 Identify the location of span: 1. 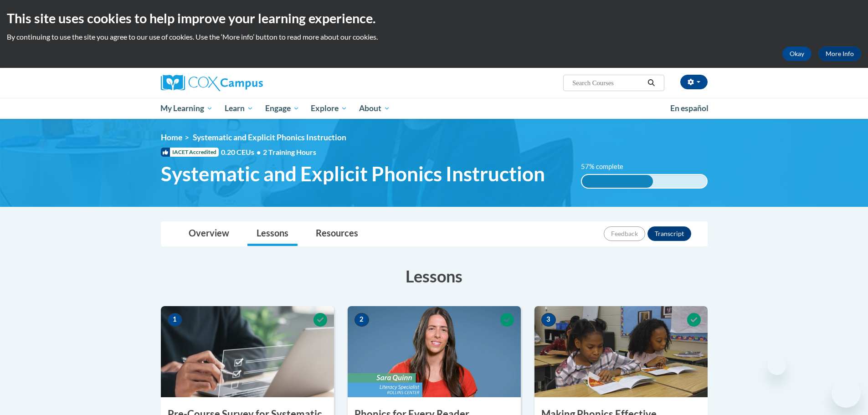
(175, 320).